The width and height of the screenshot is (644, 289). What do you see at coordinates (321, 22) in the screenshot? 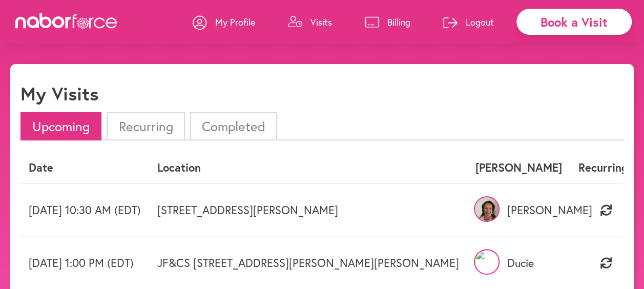
I see `p: Visits` at bounding box center [321, 22].